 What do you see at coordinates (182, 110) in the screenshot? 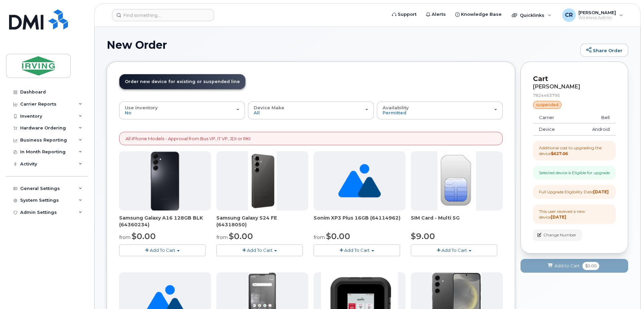
I see `button: Use Inventory No` at bounding box center [182, 110].